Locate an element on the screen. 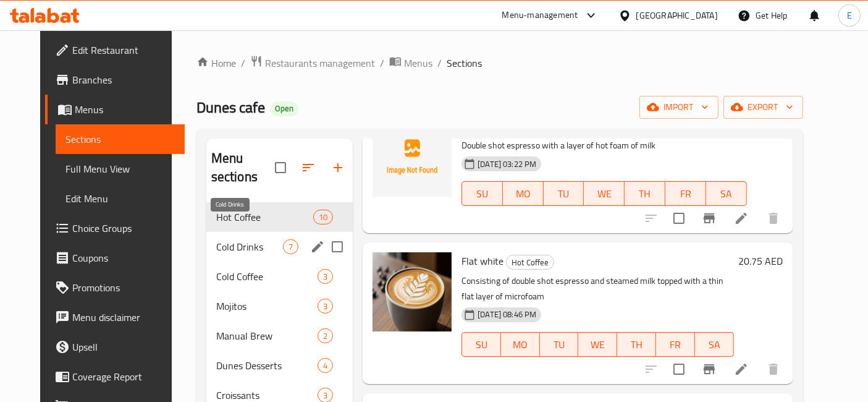 The height and width of the screenshot is (402, 868). button: export is located at coordinates (763, 107).